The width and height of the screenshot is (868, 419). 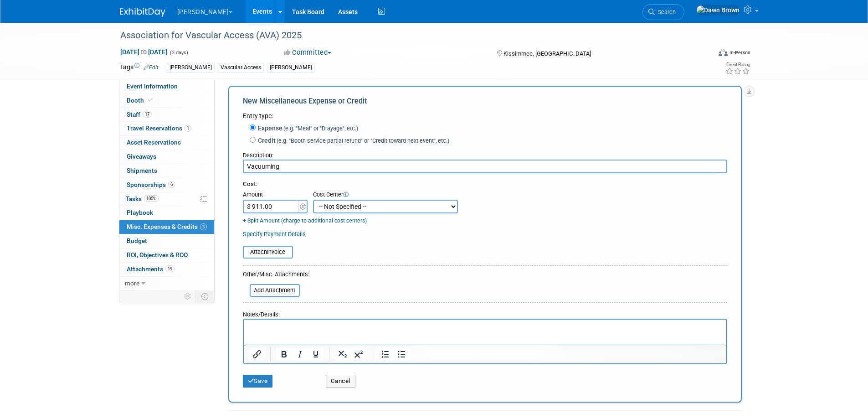 What do you see at coordinates (167, 255) in the screenshot?
I see `a: ROI, Objectives & ROO` at bounding box center [167, 255].